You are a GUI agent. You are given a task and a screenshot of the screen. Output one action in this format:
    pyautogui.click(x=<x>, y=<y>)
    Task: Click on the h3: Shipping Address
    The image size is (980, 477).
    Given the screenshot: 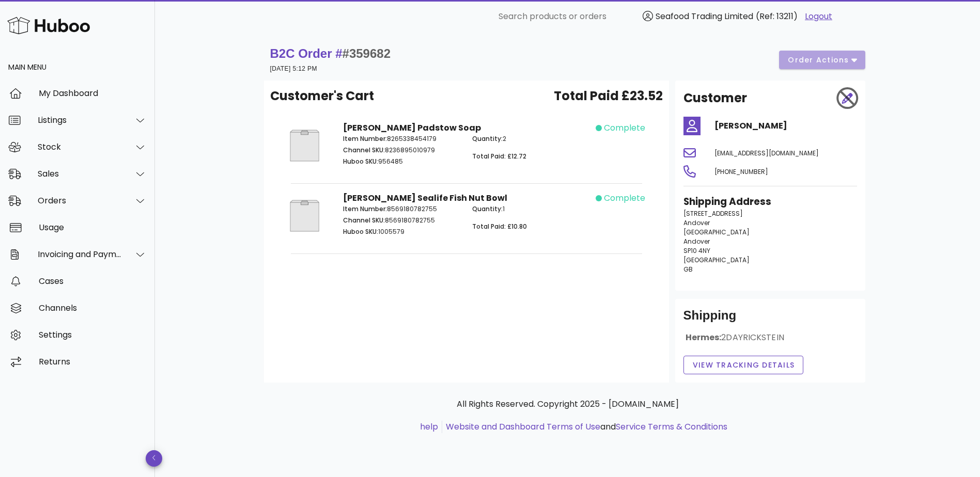 What is the action you would take?
    pyautogui.click(x=770, y=202)
    